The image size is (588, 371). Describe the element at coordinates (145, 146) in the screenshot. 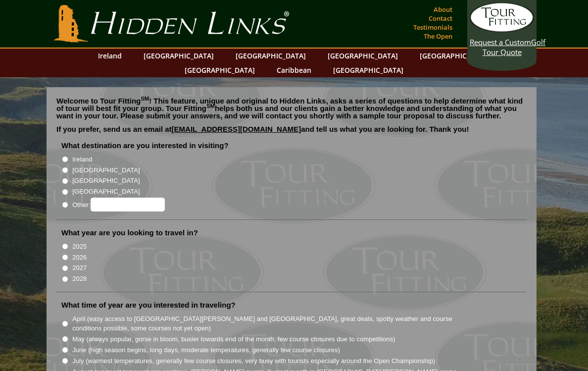

I see `label: What destination are you interested in visiting?` at that location.